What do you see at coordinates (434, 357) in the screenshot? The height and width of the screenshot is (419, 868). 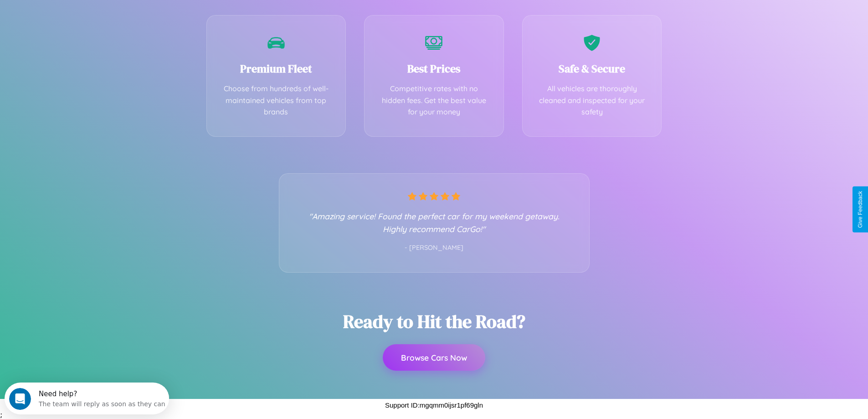 I see `button: Browse Cars Now` at bounding box center [434, 357].